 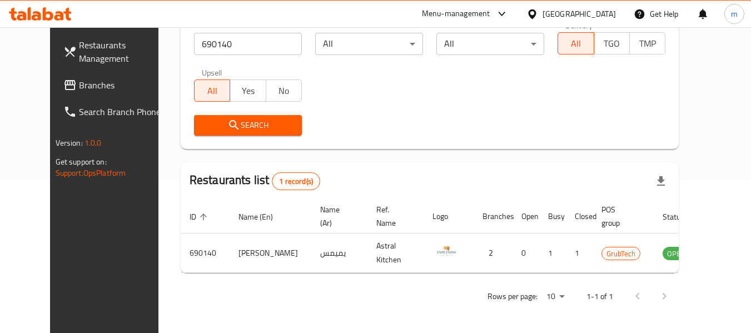 What do you see at coordinates (123, 52) in the screenshot?
I see `span: Restaurants Management` at bounding box center [123, 52].